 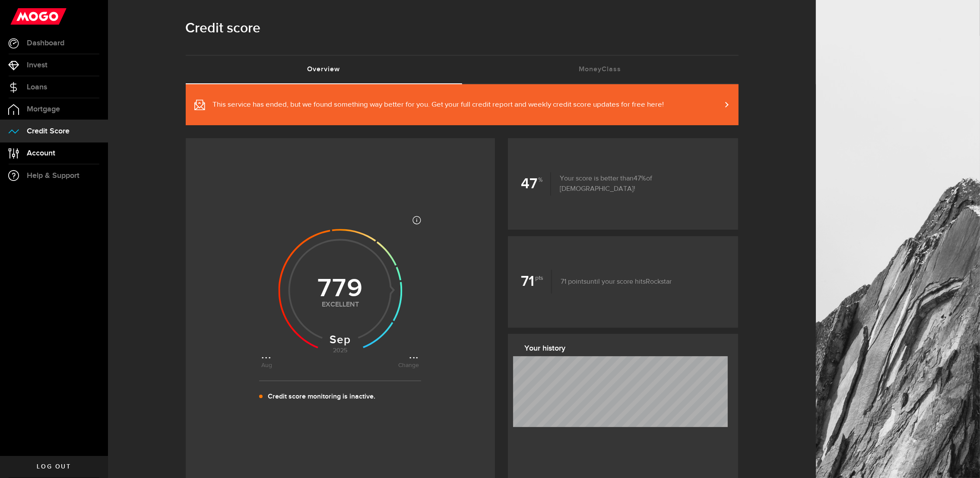 I want to click on span: Account, so click(x=41, y=153).